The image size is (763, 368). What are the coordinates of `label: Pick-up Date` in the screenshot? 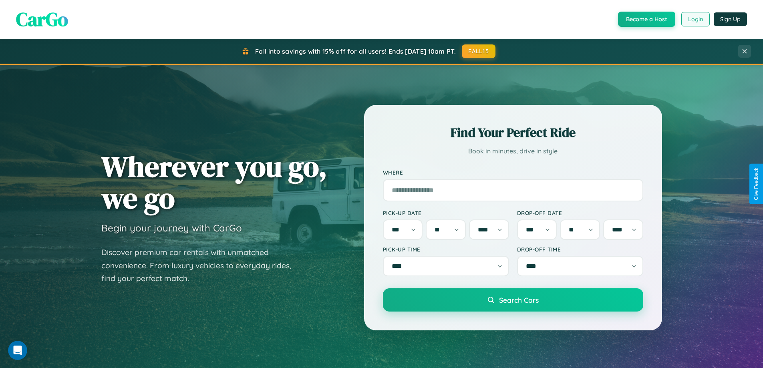 It's located at (446, 213).